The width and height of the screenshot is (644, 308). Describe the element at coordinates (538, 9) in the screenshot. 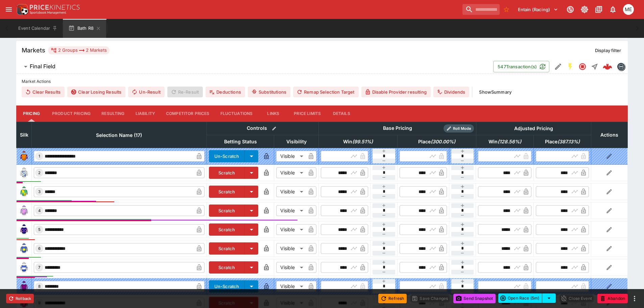

I see `button: Select Tenant` at that location.